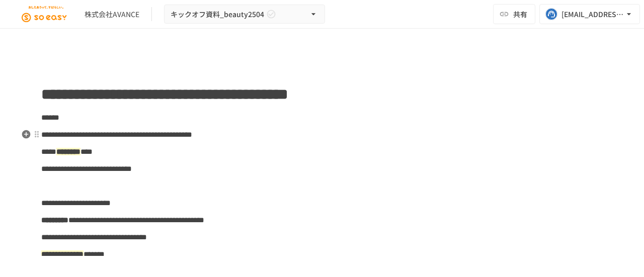 Image resolution: width=644 pixels, height=277 pixels. What do you see at coordinates (217, 14) in the screenshot?
I see `span: キックオフ資料_beauty2504` at bounding box center [217, 14].